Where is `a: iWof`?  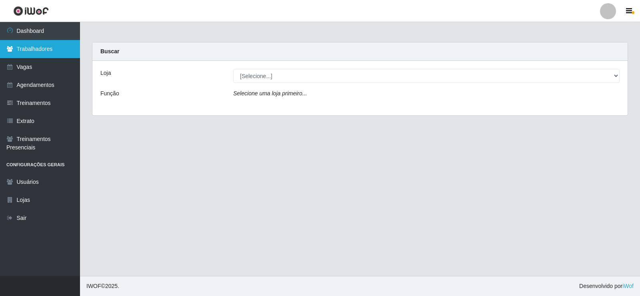 a: iWof is located at coordinates (628, 286).